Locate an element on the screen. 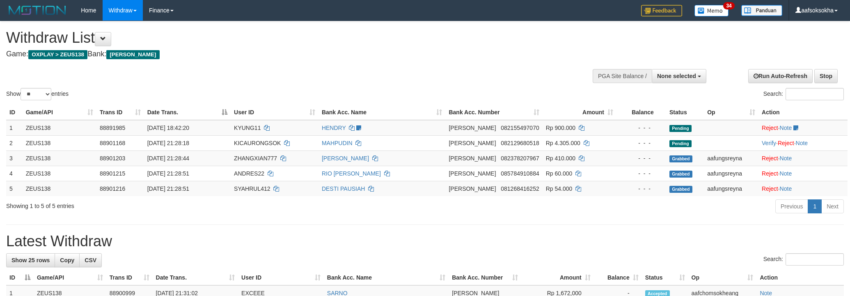 This screenshot has width=850, height=296. button: None selected is located at coordinates (679, 76).